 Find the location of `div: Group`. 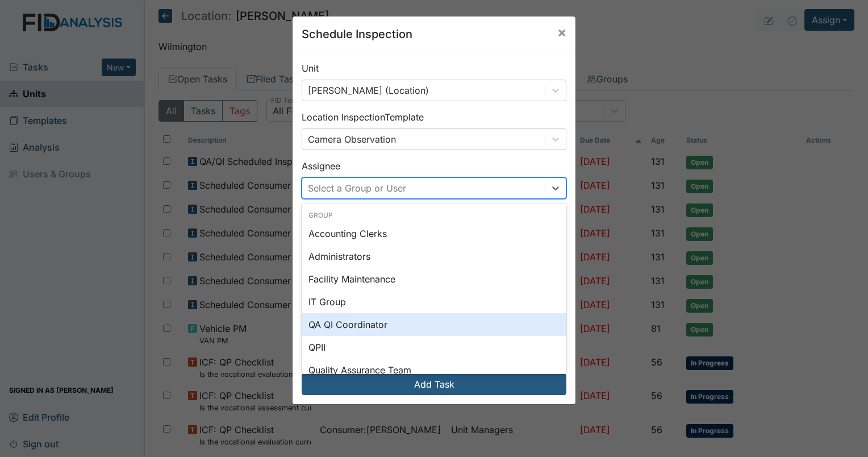

div: Group is located at coordinates (434, 216).